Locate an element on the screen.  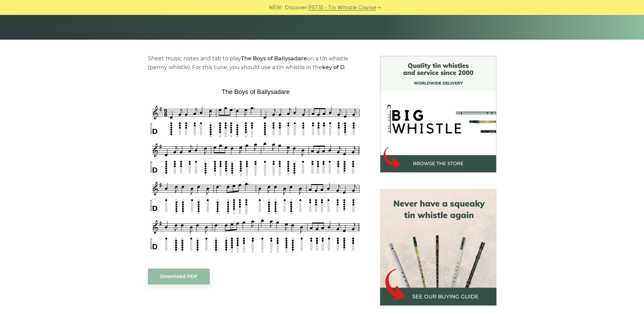
p: Sheet music notes and tab to play on a tin whistle (penny whistle). For this tune, you should use... is located at coordinates (256, 63).